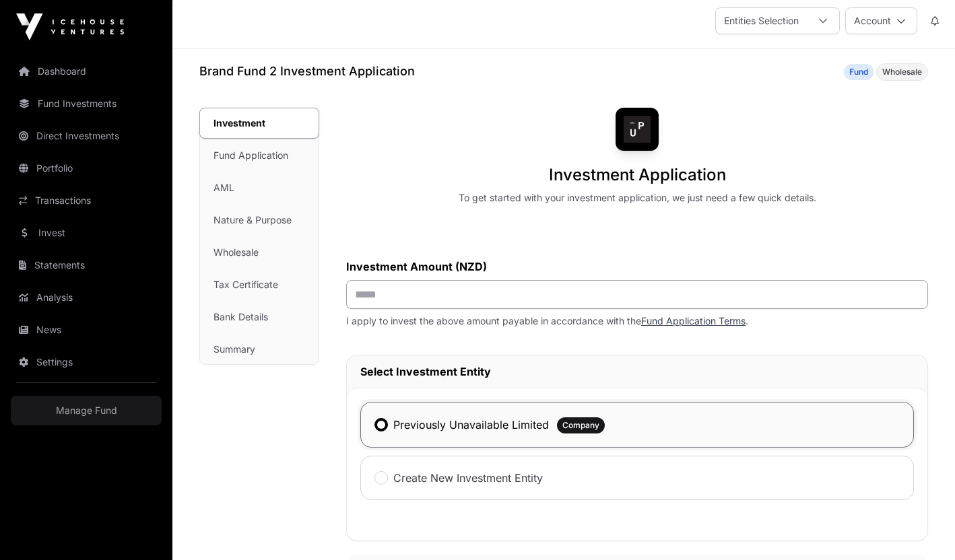  Describe the element at coordinates (86, 411) in the screenshot. I see `a: Manage Fund` at that location.